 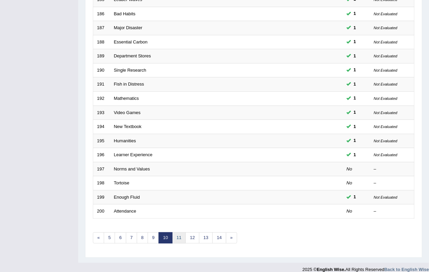 What do you see at coordinates (129, 84) in the screenshot?
I see `a: Fish in Distress` at bounding box center [129, 84].